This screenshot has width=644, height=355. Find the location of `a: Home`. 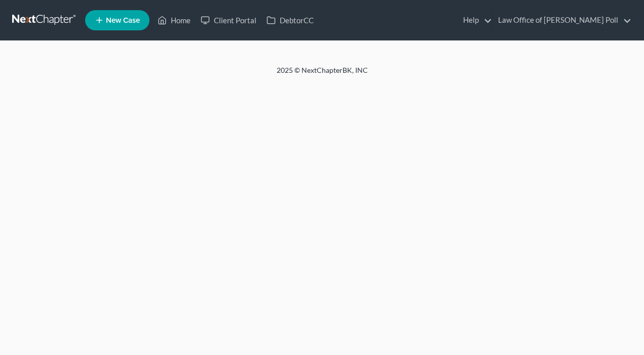

a: Home is located at coordinates (173, 20).